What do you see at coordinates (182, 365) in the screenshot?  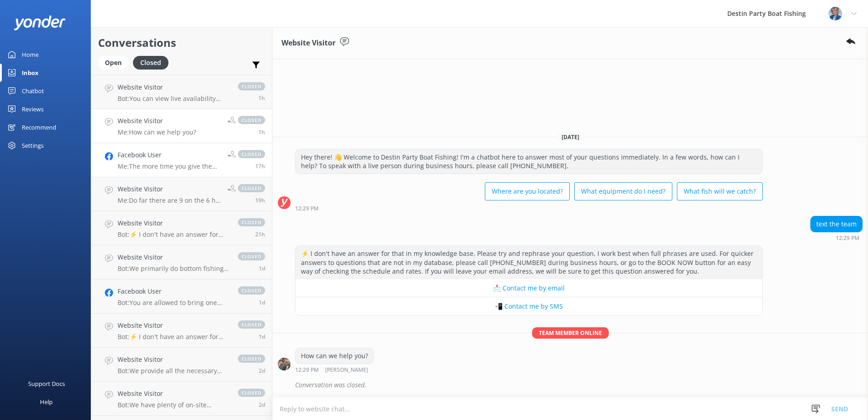 I see `a: Website VisitorBot:We provide all the necessary fishing equipment, including bait, poles, tackle,...` at bounding box center [182, 365].